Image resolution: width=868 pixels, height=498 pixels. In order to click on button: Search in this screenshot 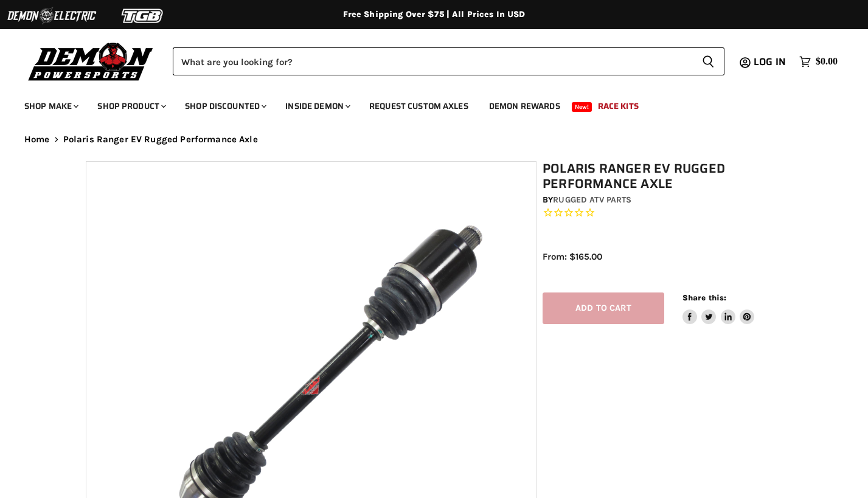, I will do `click(708, 62)`.